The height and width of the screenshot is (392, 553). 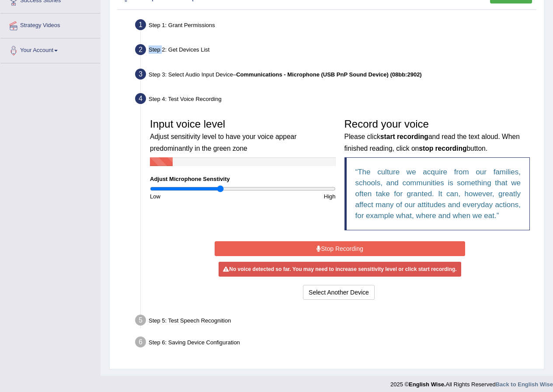 I want to click on small: Adjust sensitivity level to have your voice appear predominantly in the green zone, so click(x=223, y=142).